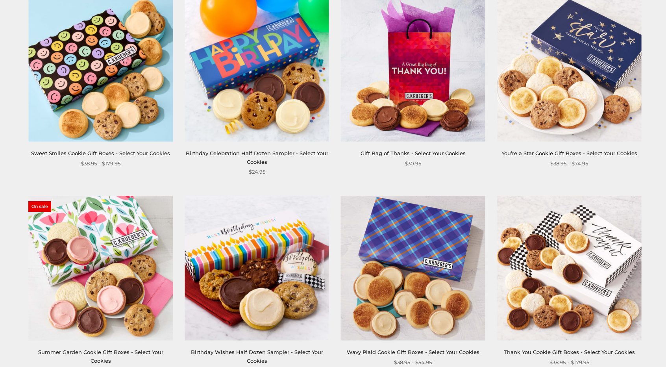 This screenshot has width=666, height=367. I want to click on span: On sale, so click(40, 206).